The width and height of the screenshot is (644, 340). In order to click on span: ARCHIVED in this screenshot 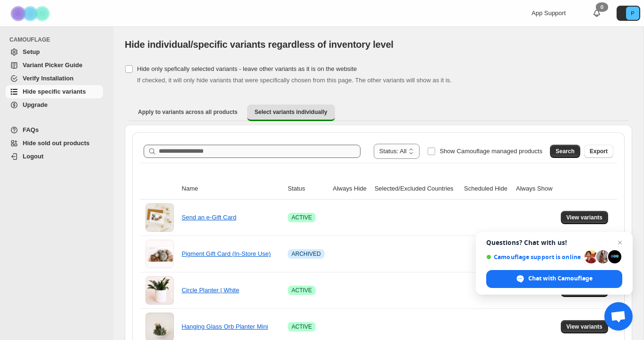, I will do `click(306, 254)`.